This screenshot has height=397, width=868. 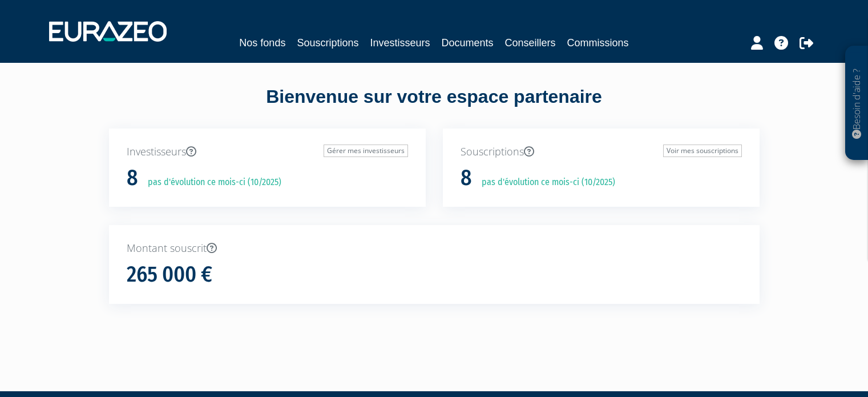 What do you see at coordinates (108, 31) in the screenshot?
I see `img: 1732889491-logotype_eurazeo_blanc_rvb.png` at bounding box center [108, 31].